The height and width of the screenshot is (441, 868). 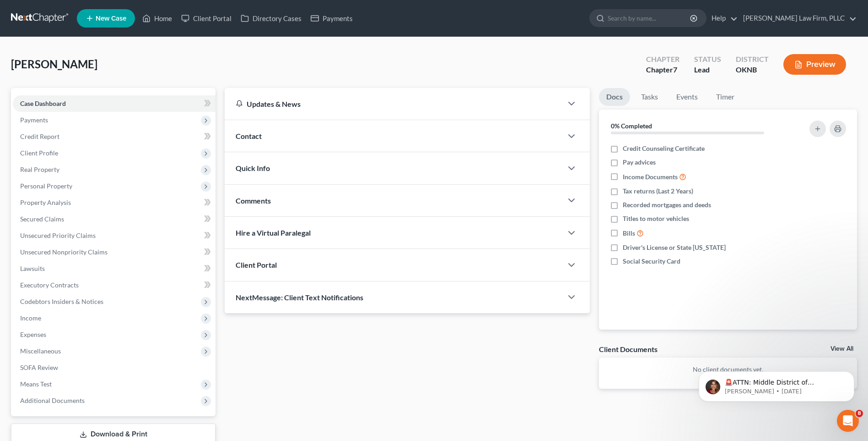 What do you see at coordinates (57, 235) in the screenshot?
I see `span: Unsecured Priority Claims` at bounding box center [57, 235].